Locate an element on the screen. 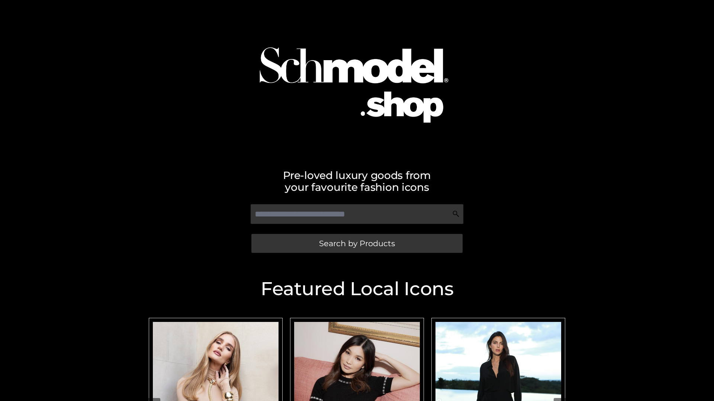 This screenshot has width=714, height=401. img: Search Icon is located at coordinates (456, 214).